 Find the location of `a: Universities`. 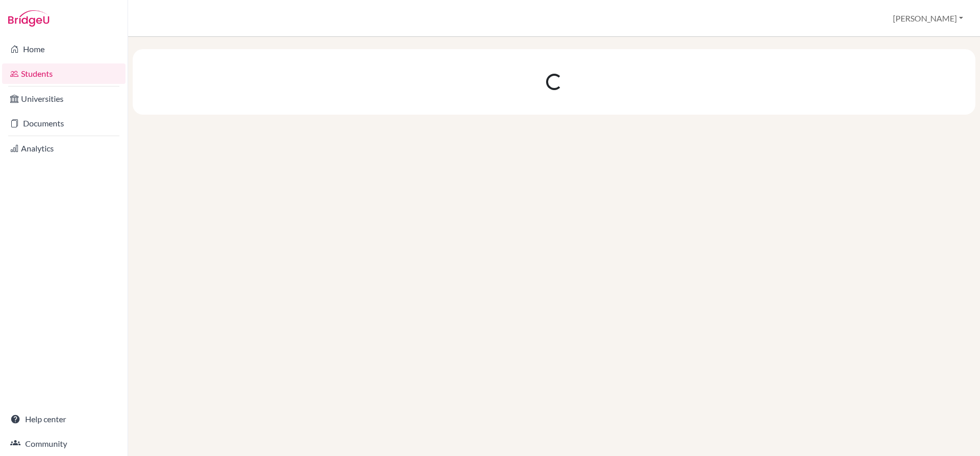

a: Universities is located at coordinates (63, 99).